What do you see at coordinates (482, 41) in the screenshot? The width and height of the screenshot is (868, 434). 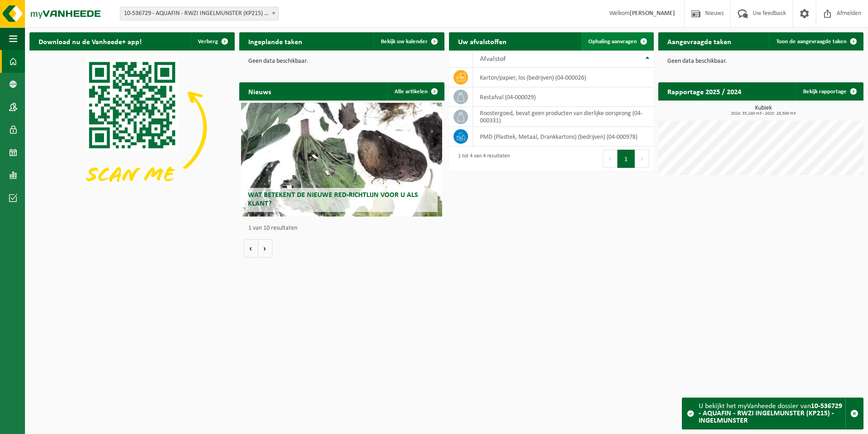 I see `h2: Uw afvalstoffen` at bounding box center [482, 41].